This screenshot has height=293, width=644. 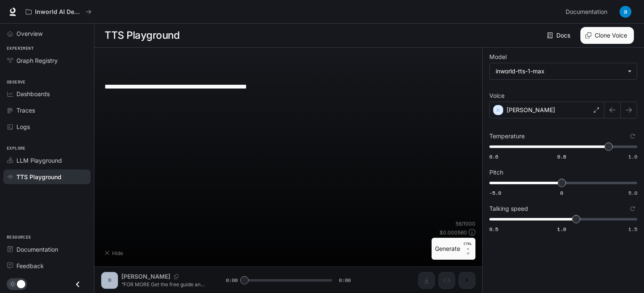 I want to click on span: Overview, so click(x=29, y=33).